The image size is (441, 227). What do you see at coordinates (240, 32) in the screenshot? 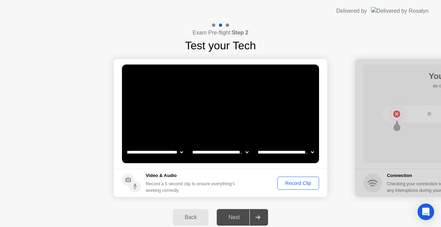
I see `b: Step 2` at bounding box center [240, 32].